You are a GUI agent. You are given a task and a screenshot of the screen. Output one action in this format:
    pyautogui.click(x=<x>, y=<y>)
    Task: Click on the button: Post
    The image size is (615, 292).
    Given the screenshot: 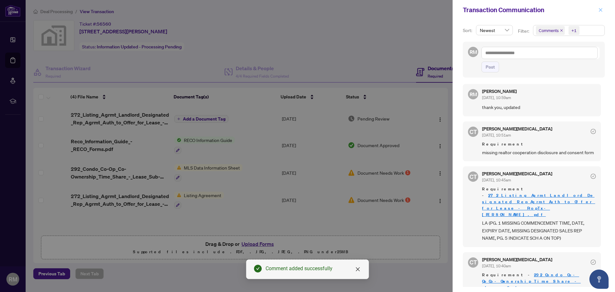 What is the action you would take?
    pyautogui.click(x=490, y=67)
    